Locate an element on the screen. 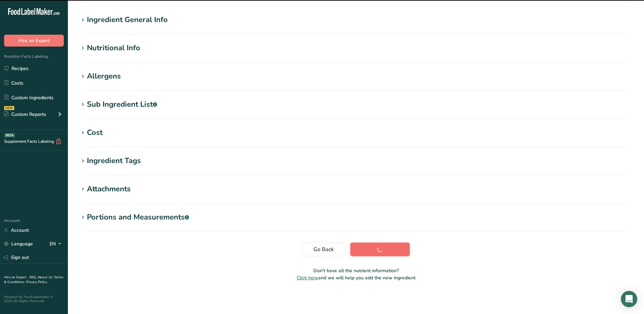  a: Privacy Policy is located at coordinates (37, 281).